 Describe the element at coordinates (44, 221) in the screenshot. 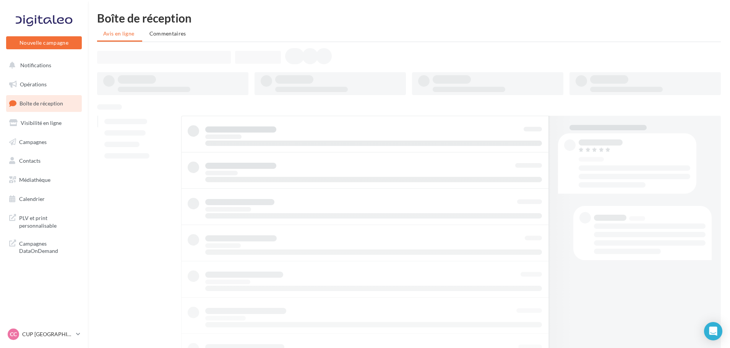

I see `a: PLV et print personnalisable` at that location.